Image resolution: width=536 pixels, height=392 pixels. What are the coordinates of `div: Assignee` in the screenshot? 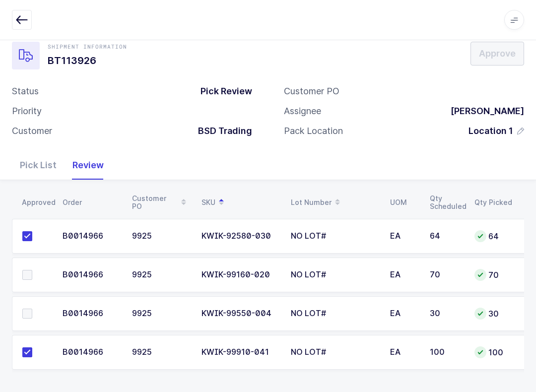 It's located at (302, 111).